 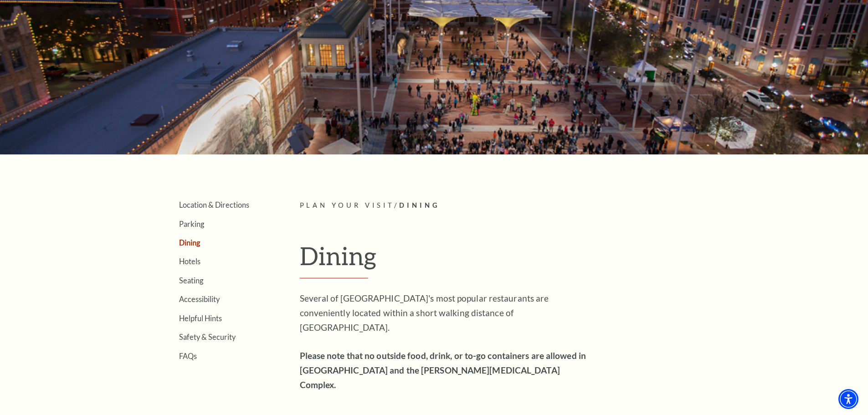 I want to click on a: Accessibility, so click(x=199, y=299).